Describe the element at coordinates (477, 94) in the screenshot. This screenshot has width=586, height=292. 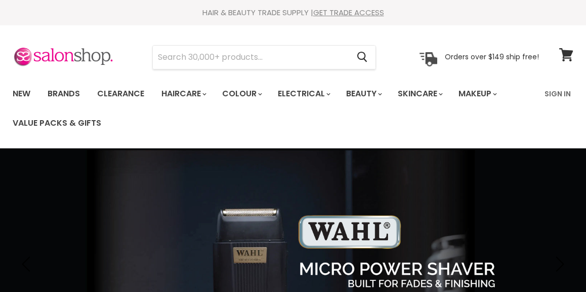
I see `a: Makeup` at that location.